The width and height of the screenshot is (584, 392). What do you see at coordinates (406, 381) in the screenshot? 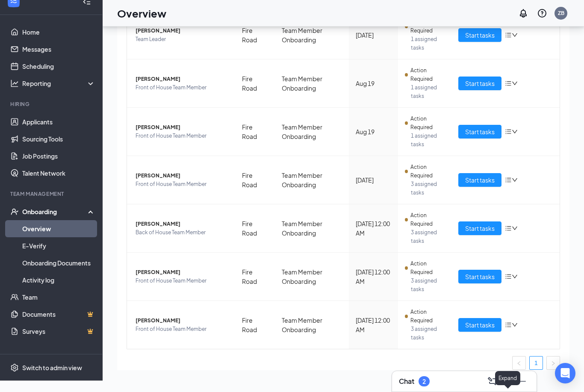
I see `h3: Chat` at bounding box center [406, 381].